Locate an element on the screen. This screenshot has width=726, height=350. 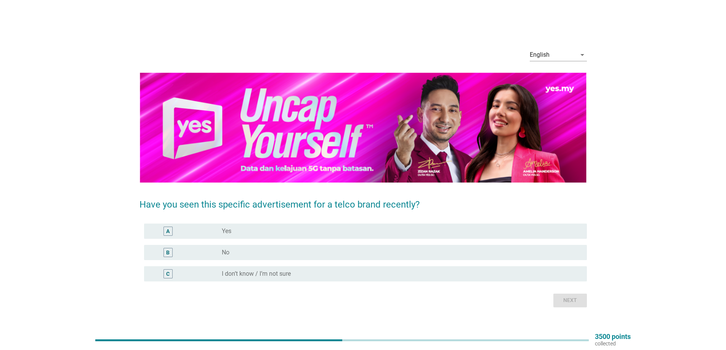
img: aa938b63-0e44-4092-ad41-409d11f264e5-uncapped.png is located at coordinates (363, 128).